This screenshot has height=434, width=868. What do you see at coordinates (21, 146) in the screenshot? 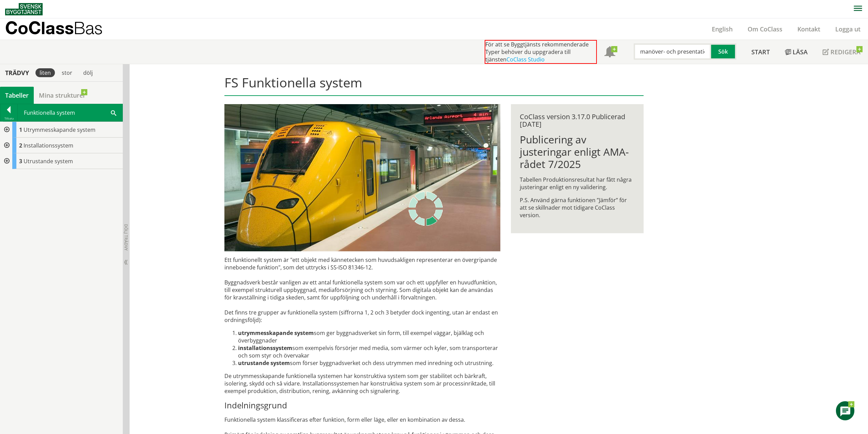
I see `span: 2` at bounding box center [21, 146].